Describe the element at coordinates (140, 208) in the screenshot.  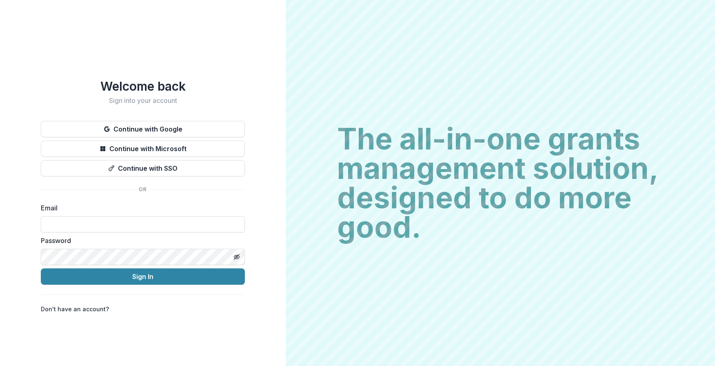
I see `label: Email` at that location.